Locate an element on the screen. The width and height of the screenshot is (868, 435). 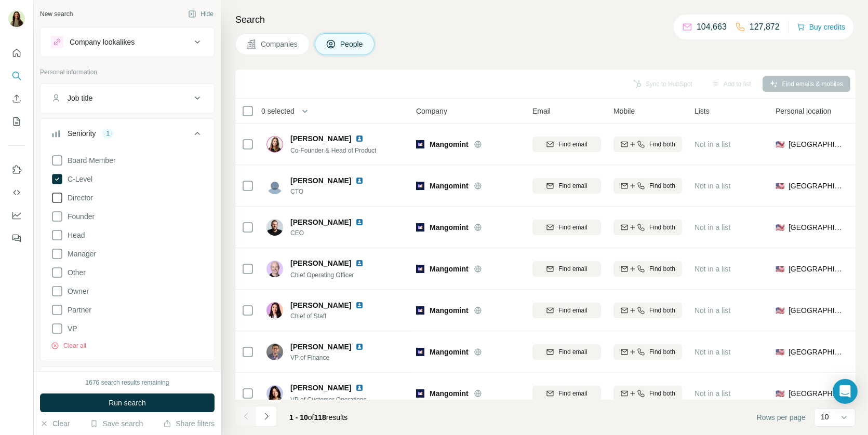
div: Open Intercom Messenger is located at coordinates (845, 391).